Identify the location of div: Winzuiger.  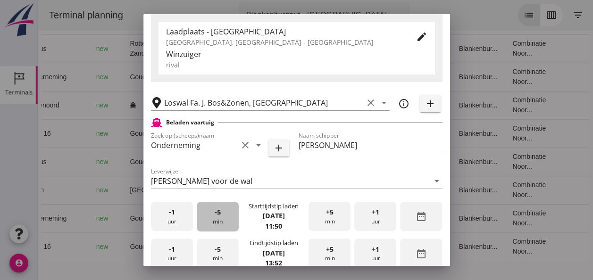
(297, 54).